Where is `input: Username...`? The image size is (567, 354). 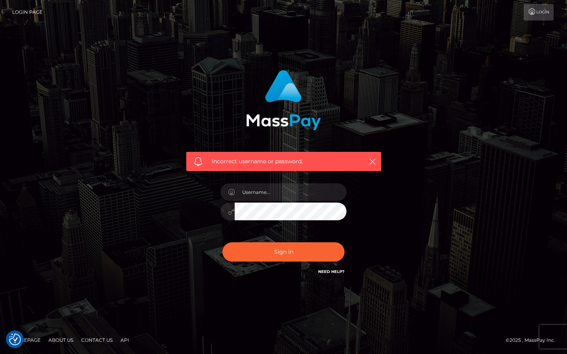 input: Username... is located at coordinates (291, 192).